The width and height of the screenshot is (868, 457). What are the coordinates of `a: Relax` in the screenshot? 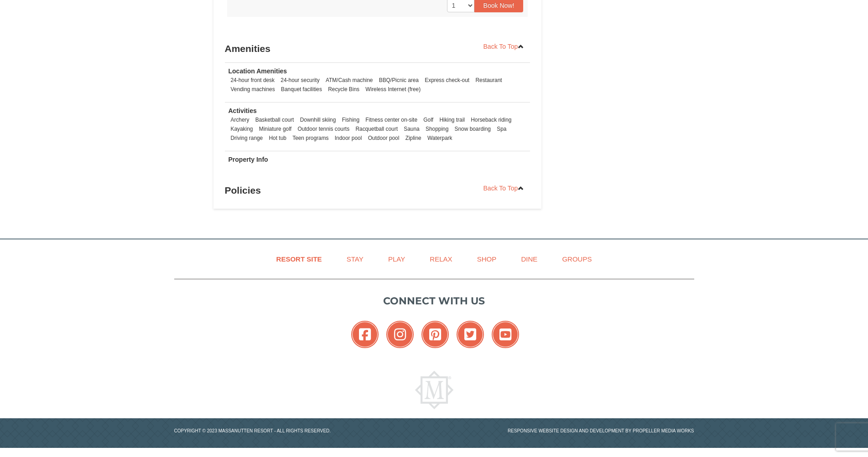 It's located at (441, 259).